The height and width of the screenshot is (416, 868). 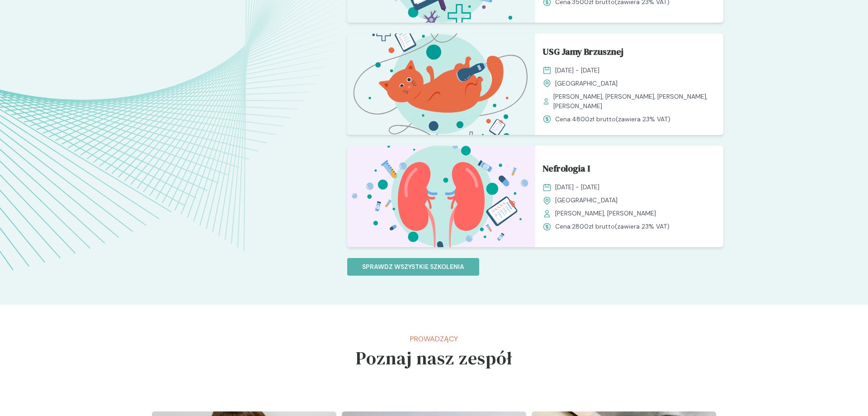 What do you see at coordinates (441, 197) in the screenshot?
I see `img: ZpbSsR5LeNNTxNrh_Nefro_T.svg` at bounding box center [441, 197].